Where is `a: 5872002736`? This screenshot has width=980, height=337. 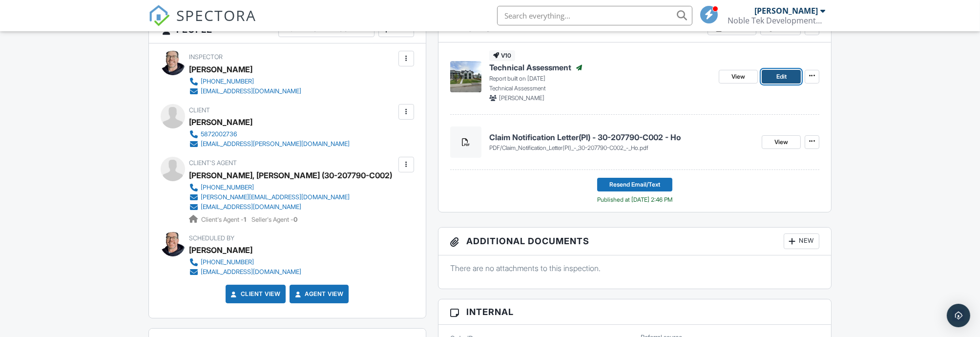 a: 5872002736 is located at coordinates (269, 134).